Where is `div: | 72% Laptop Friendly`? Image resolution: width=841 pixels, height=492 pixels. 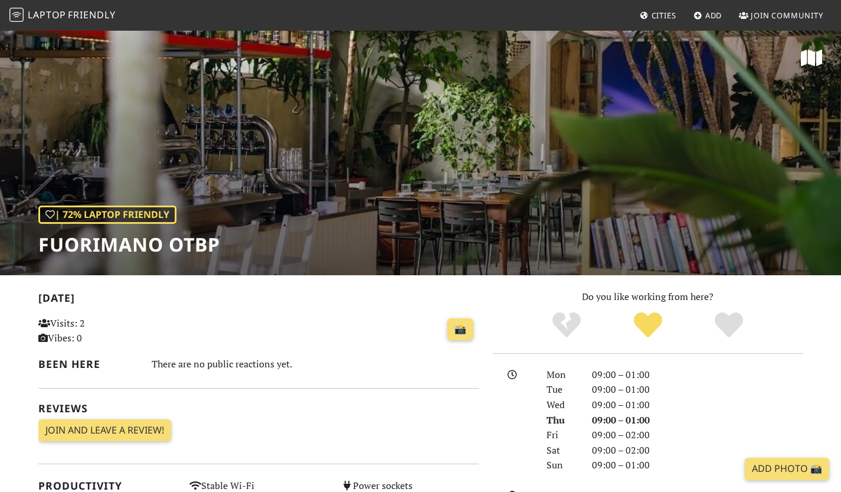 div: | 72% Laptop Friendly is located at coordinates (107, 215).